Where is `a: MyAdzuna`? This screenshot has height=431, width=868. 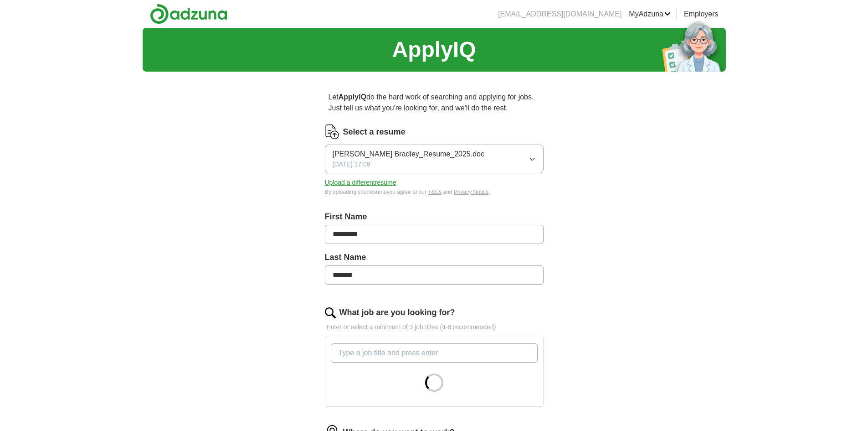 a: MyAdzuna is located at coordinates (650, 14).